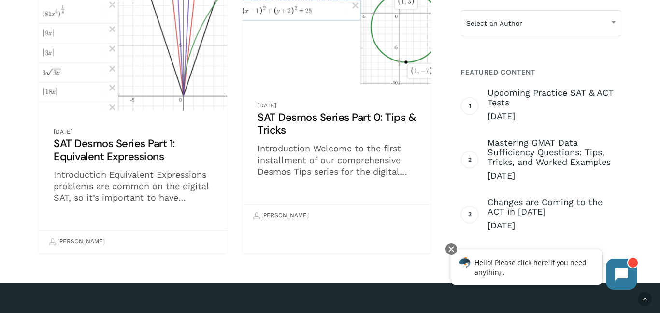 Image resolution: width=660 pixels, height=313 pixels. What do you see at coordinates (541, 72) in the screenshot?
I see `h4: Featured Content` at bounding box center [541, 72].